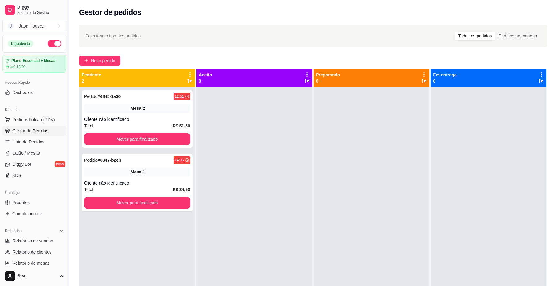  Describe the element at coordinates (34, 110) in the screenshot. I see `div: Dia a dia` at that location.